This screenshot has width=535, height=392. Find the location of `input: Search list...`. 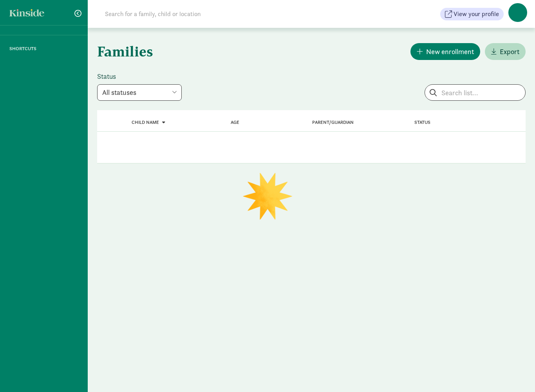

input: Search list... is located at coordinates (475, 93).